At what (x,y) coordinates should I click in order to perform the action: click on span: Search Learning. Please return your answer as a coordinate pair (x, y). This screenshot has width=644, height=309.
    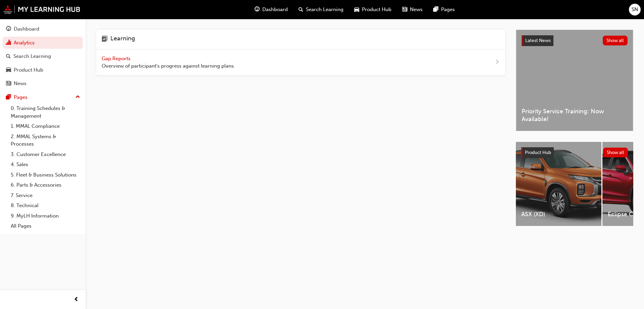
    Looking at the image, I should click on (325, 9).